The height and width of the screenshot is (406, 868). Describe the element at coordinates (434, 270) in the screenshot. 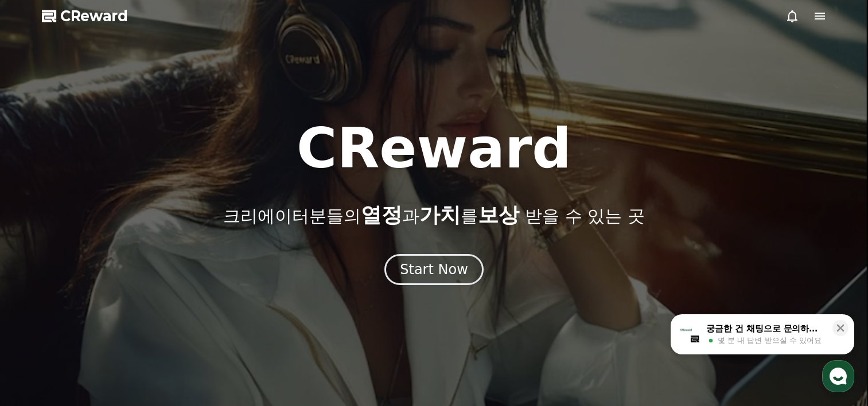

I see `button: Start Now` at that location.